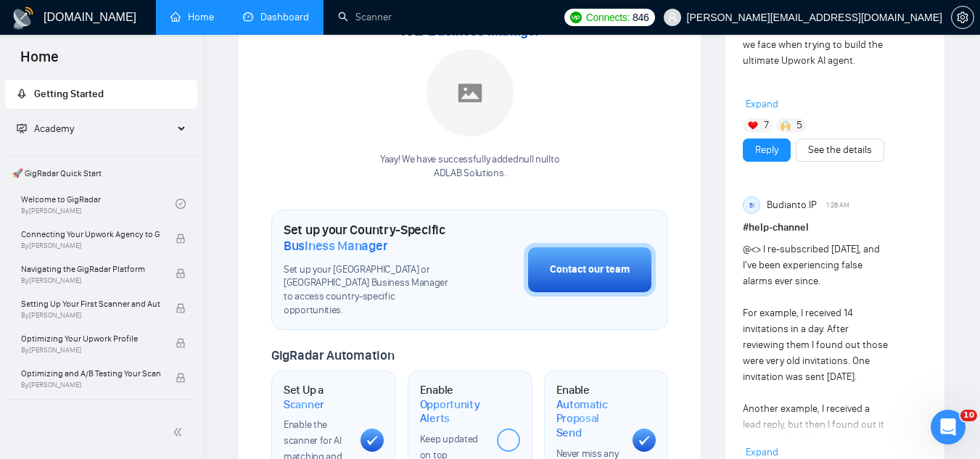 The width and height of the screenshot is (980, 459). I want to click on a: See the details, so click(840, 150).